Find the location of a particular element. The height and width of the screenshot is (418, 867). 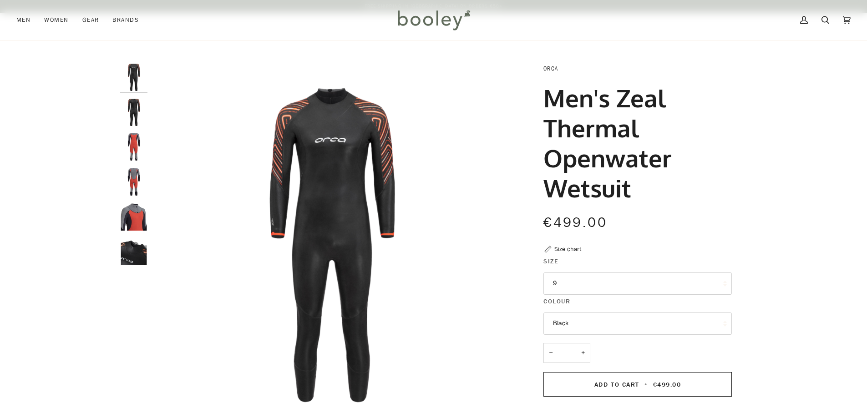

span: Men is located at coordinates (23, 20).